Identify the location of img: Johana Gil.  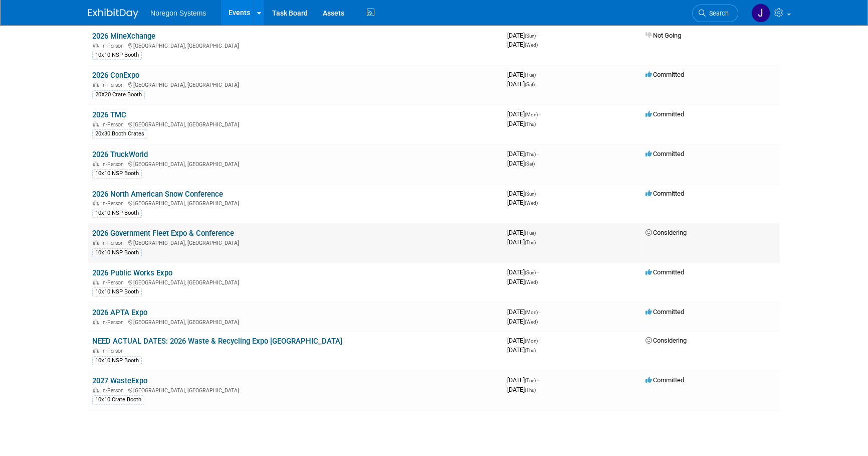
(761, 13).